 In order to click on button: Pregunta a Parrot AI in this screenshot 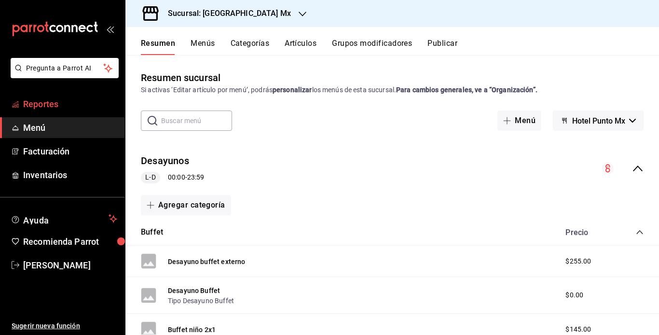, I will do `click(65, 68)`.